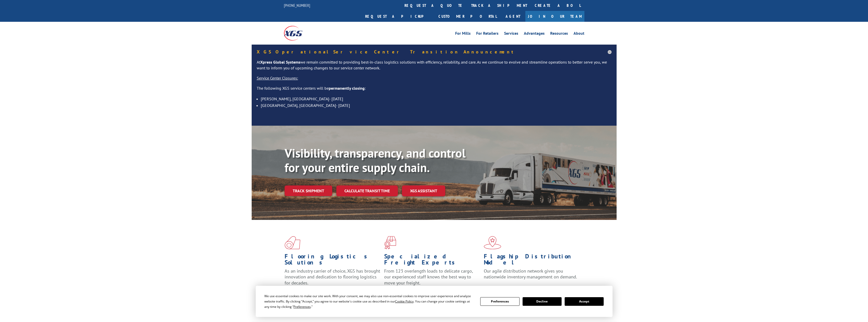  I want to click on a: Calculate transit time, so click(367, 191).